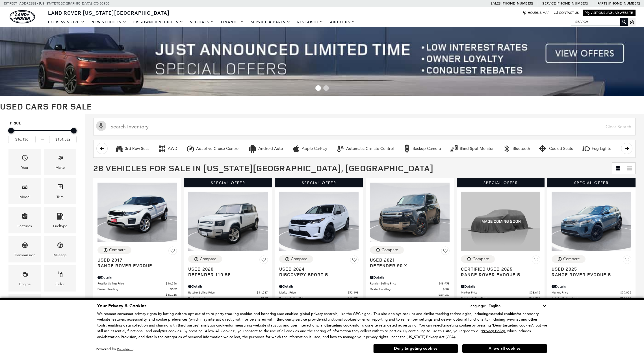 The height and width of the screenshot is (357, 644). Describe the element at coordinates (25, 197) in the screenshot. I see `div: Model` at that location.